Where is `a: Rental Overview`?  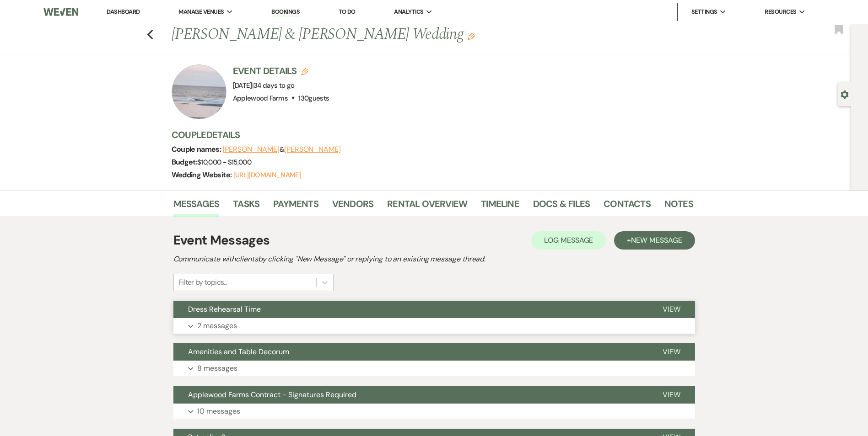
a: Rental Overview is located at coordinates (427, 207).